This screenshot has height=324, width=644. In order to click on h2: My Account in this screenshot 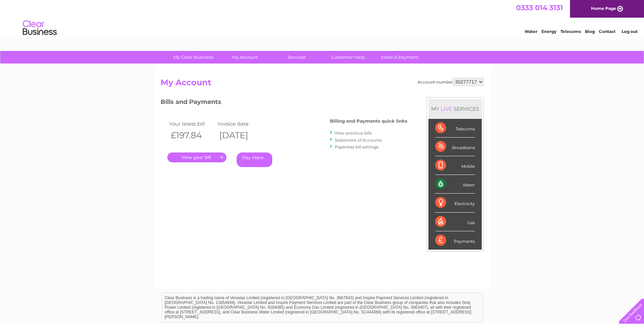, I will do `click(322, 84)`.